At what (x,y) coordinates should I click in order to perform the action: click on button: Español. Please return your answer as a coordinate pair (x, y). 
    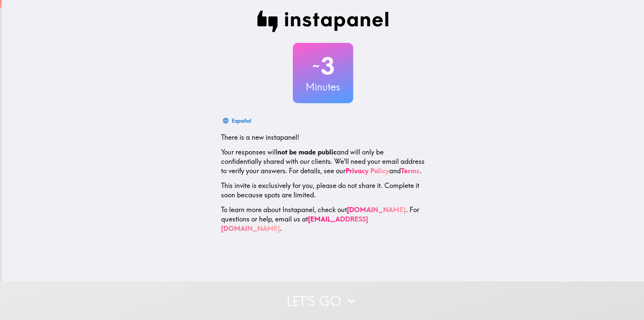
    Looking at the image, I should click on (237, 120).